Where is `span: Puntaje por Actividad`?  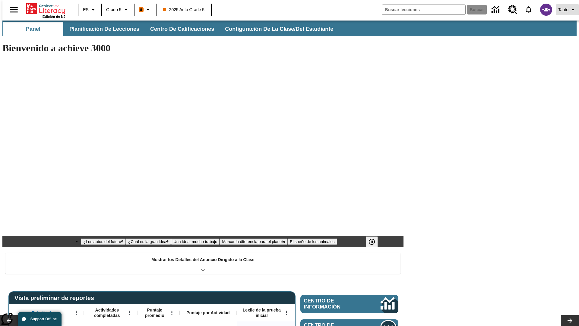
span: Puntaje por Actividad is located at coordinates (208, 313).